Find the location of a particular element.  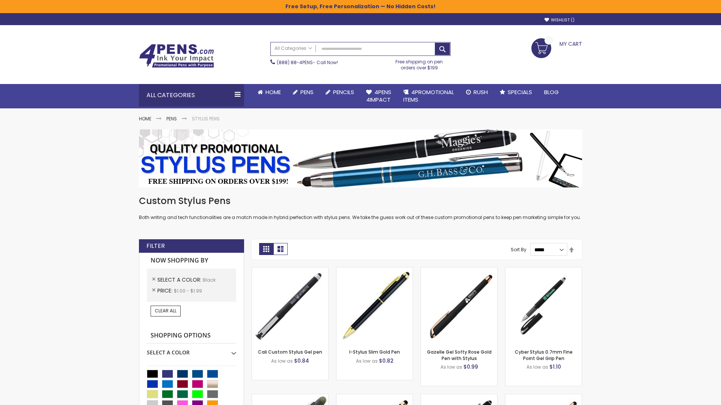

div: Free shipping on pen orders over $199 is located at coordinates (419, 63).